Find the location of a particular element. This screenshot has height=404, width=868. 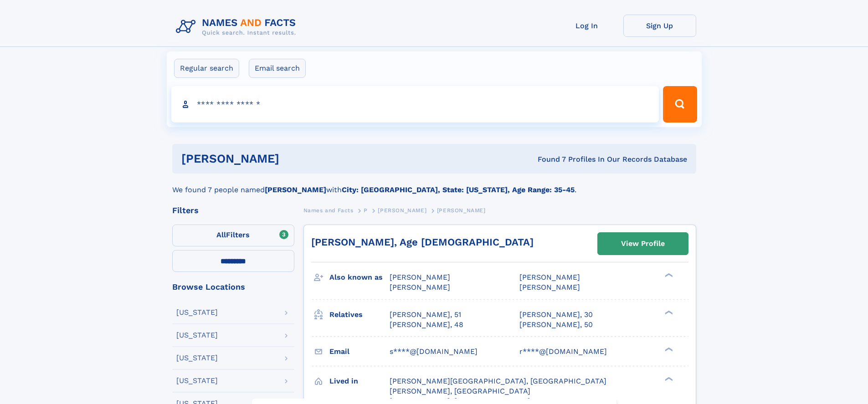

h3: Also known as is located at coordinates (360, 277).